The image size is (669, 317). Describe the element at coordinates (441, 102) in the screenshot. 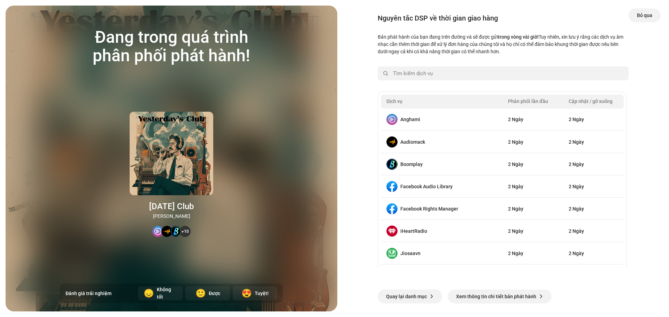

I see `th: Dịch vụ` at that location.